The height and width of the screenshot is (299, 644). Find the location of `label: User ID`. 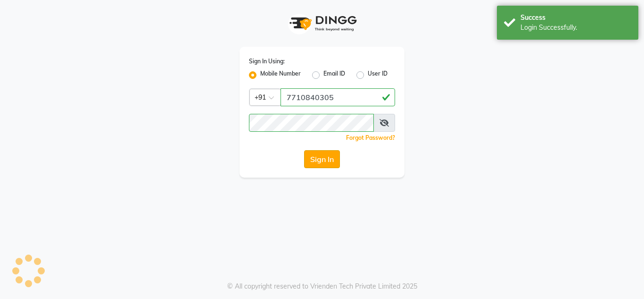

label: User ID is located at coordinates (378, 75).